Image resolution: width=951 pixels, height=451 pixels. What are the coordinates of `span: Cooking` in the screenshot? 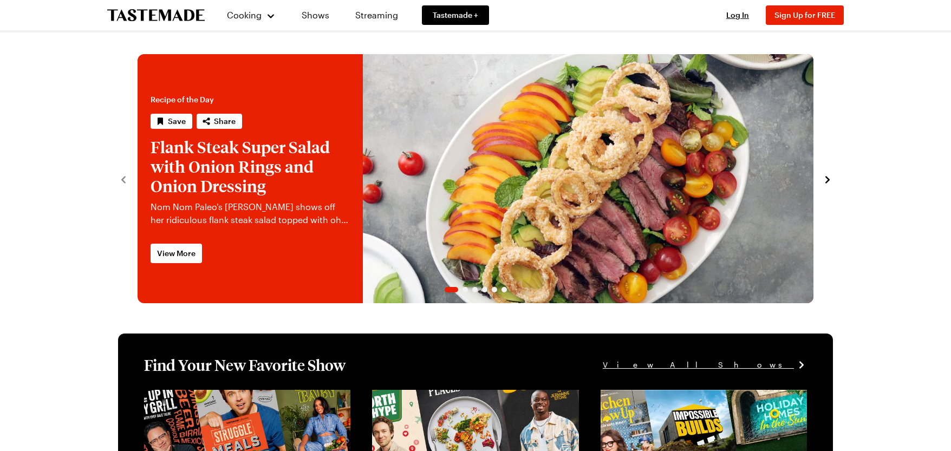 It's located at (244, 15).